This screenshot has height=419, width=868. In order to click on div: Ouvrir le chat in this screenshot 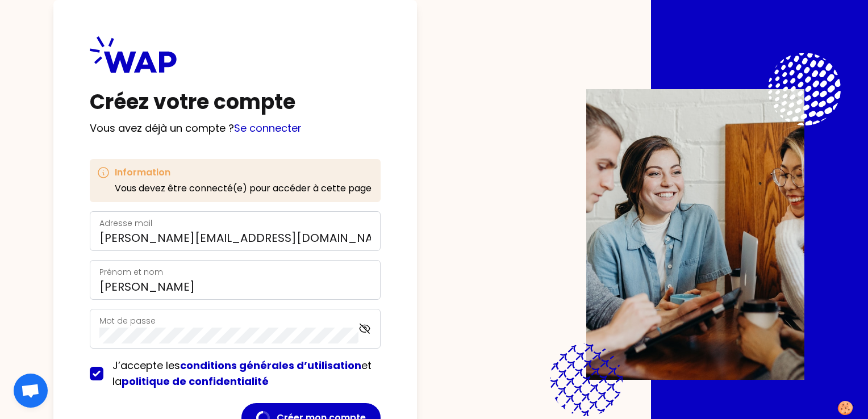, I will do `click(31, 391)`.